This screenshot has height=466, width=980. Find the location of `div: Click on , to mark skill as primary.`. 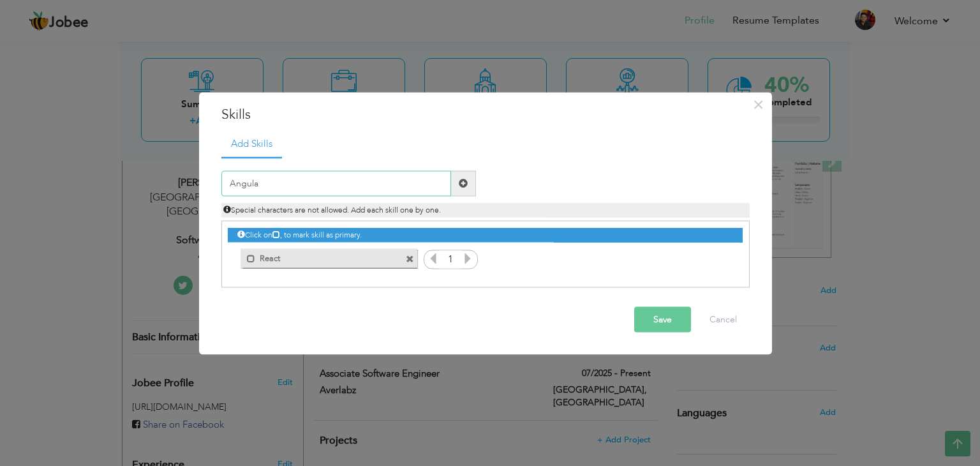

div: Click on , to mark skill as primary. is located at coordinates (485, 235).